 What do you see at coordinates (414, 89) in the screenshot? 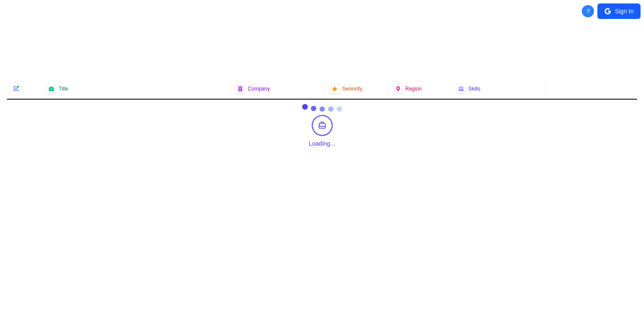
I see `span: Region` at bounding box center [414, 89].